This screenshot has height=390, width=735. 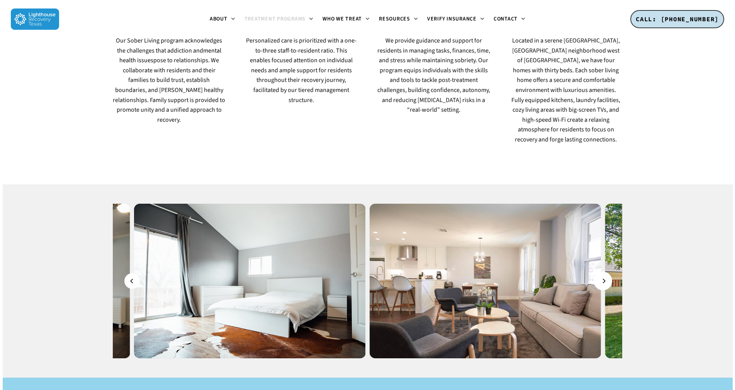 I want to click on span: About, so click(x=219, y=19).